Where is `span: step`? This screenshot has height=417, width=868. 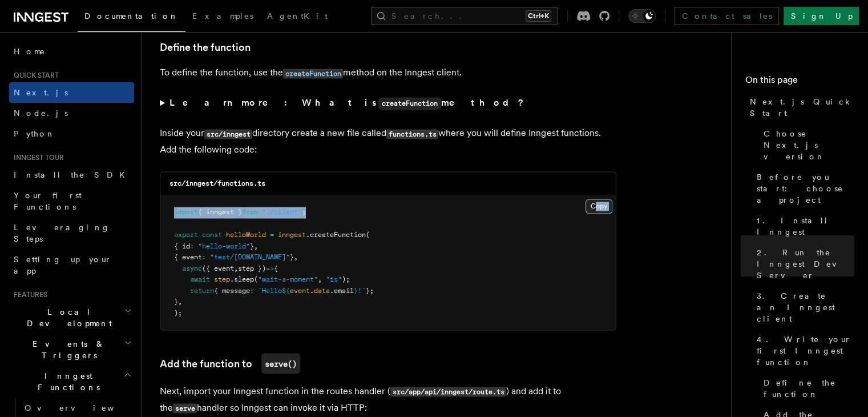
span: step is located at coordinates (222, 278).